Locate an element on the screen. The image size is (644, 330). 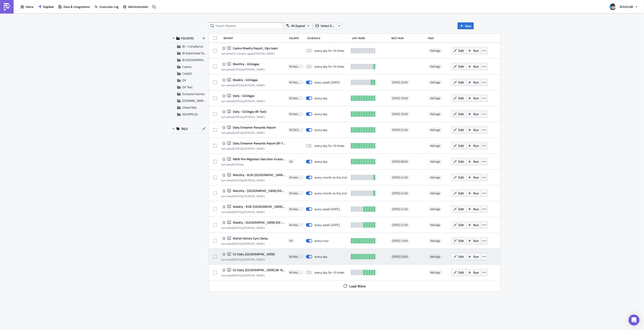
time: 2025-08-06T21:03:55Z is located at coordinates (237, 180).